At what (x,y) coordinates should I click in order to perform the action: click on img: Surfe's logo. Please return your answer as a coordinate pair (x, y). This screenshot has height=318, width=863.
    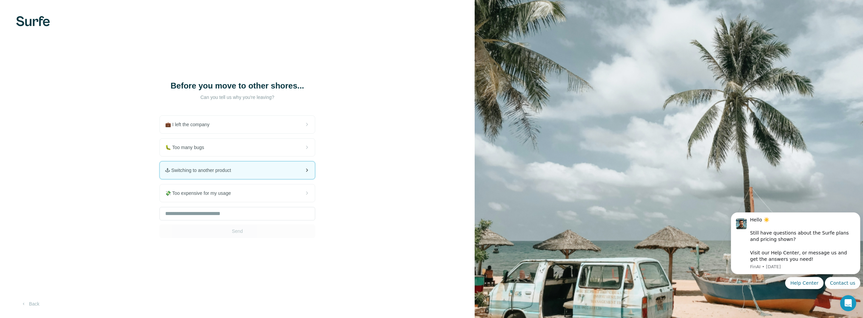
    Looking at the image, I should click on (33, 21).